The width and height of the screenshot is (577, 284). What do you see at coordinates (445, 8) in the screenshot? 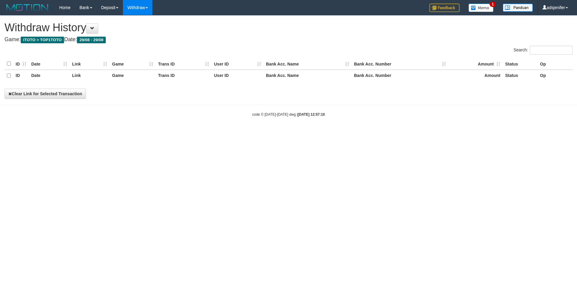
I see `img: Feedback.jpg` at bounding box center [445, 8].